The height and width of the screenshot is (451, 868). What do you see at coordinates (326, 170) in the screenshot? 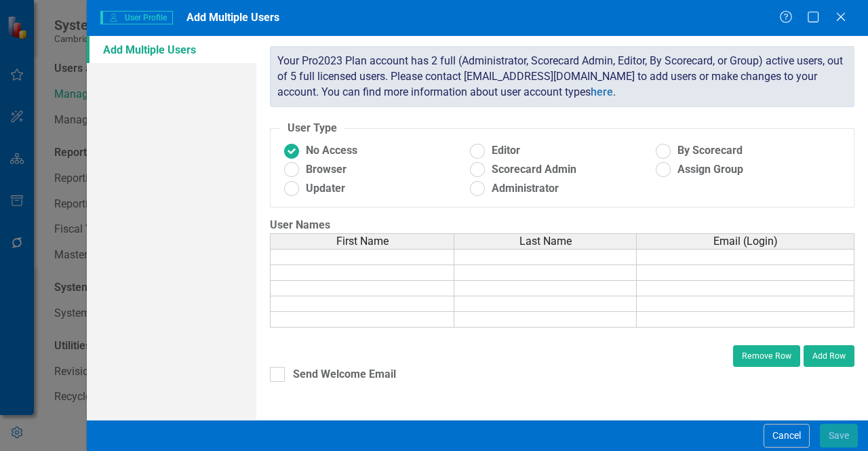
I see `span: Browser` at bounding box center [326, 170].